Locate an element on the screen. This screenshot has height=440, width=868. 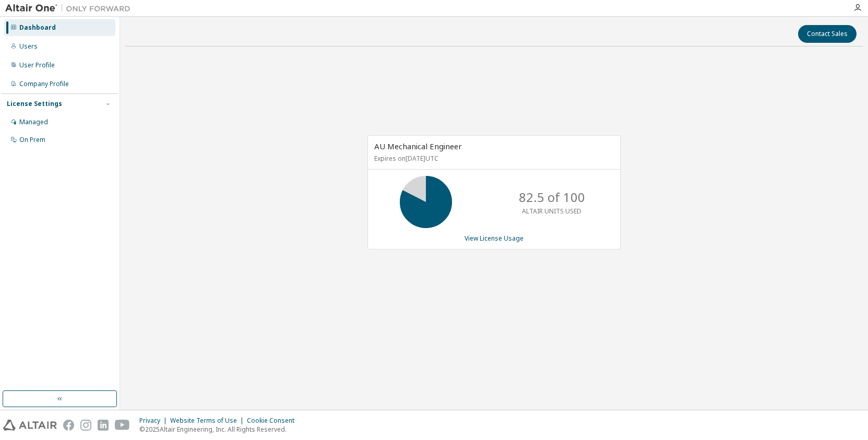
div: Website Terms of Use is located at coordinates (208, 421).